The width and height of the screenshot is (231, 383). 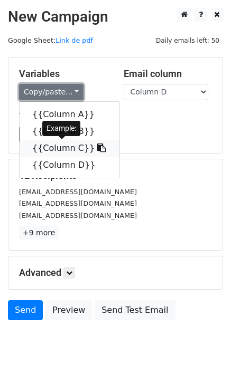 What do you see at coordinates (69, 165) in the screenshot?
I see `a: {{Column D}}` at bounding box center [69, 165].